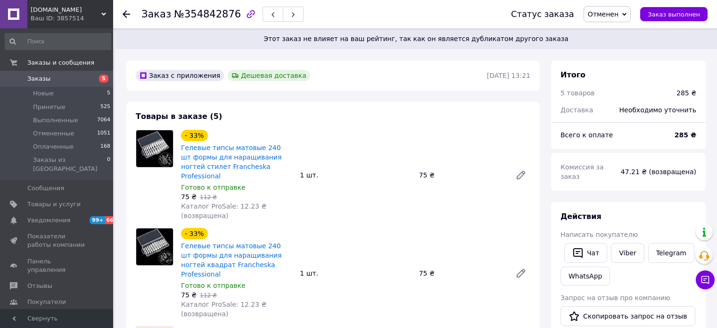  Describe the element at coordinates (104, 120) in the screenshot. I see `span: 7064` at that location.